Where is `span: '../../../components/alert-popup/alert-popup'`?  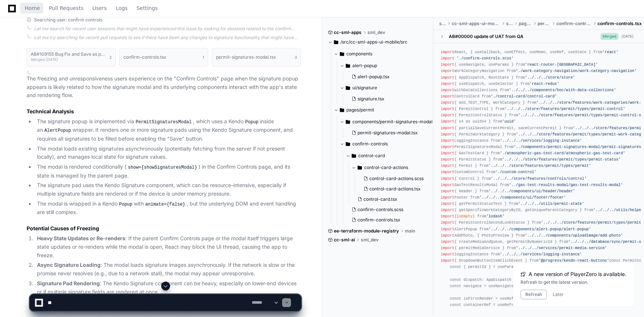 span: '../../../components/alert-popup/alert-popup' is located at coordinates (540, 229).